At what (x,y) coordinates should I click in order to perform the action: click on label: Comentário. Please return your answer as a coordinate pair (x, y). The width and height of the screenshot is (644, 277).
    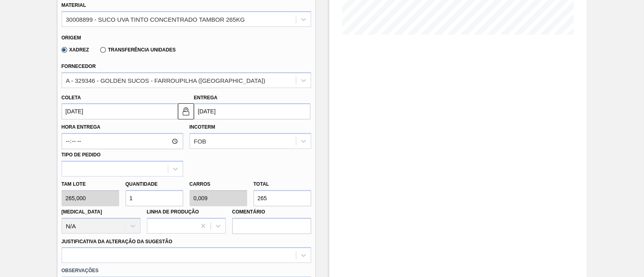
    Looking at the image, I should click on (272, 212).